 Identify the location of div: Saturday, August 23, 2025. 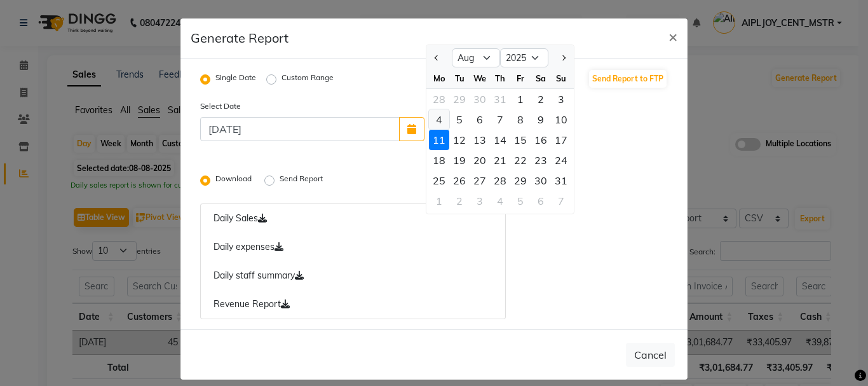
(541, 161).